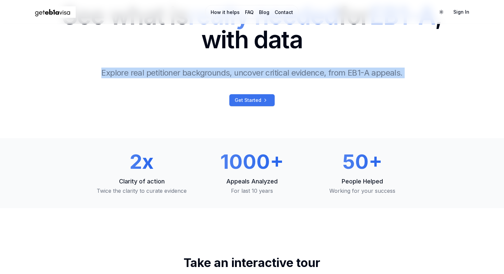  What do you see at coordinates (248, 100) in the screenshot?
I see `span: Get Started` at bounding box center [248, 100].